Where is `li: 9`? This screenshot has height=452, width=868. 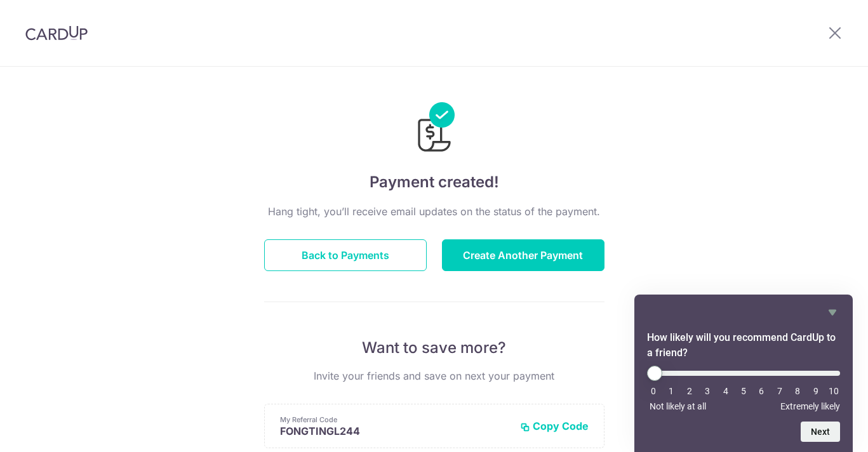
li: 9 is located at coordinates (815, 391).